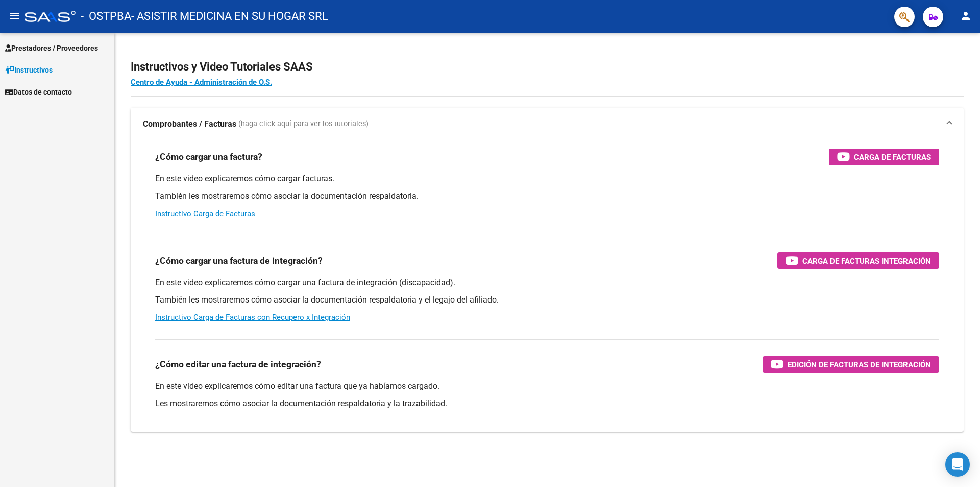 The height and width of the screenshot is (487, 980). I want to click on p: En este video explicaremos cómo editar una factura que ya habíamos cargado., so click(548, 386).